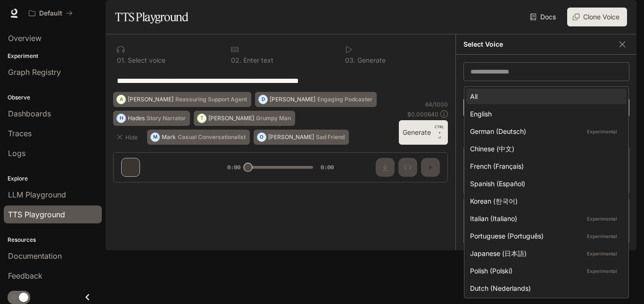 The height and width of the screenshot is (304, 644). What do you see at coordinates (545, 253) in the screenshot?
I see `div: Japanese (日本語)` at bounding box center [545, 253].